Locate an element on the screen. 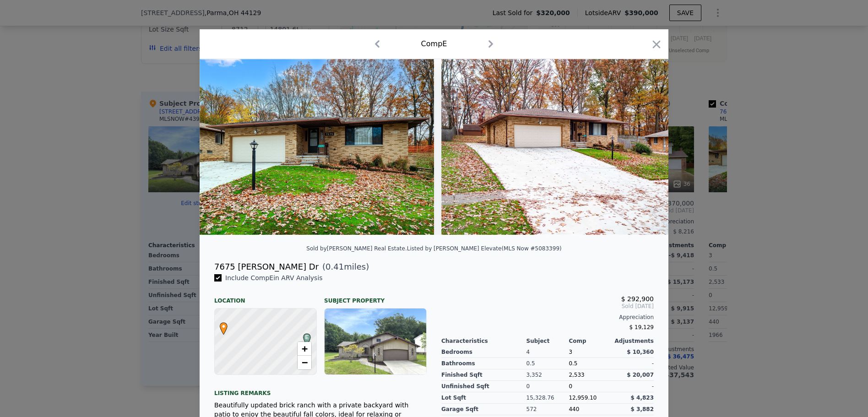  div: Bedrooms is located at coordinates (484, 352).